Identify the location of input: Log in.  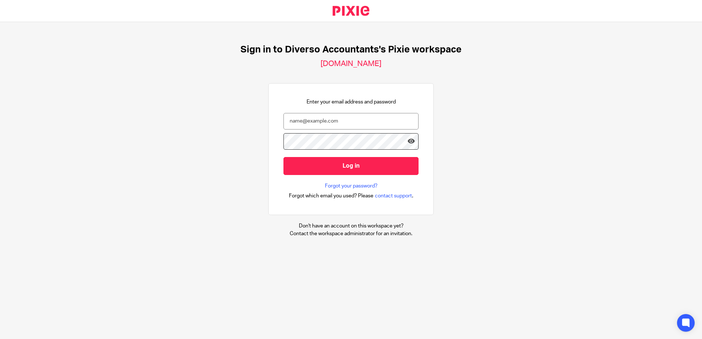
(351, 166).